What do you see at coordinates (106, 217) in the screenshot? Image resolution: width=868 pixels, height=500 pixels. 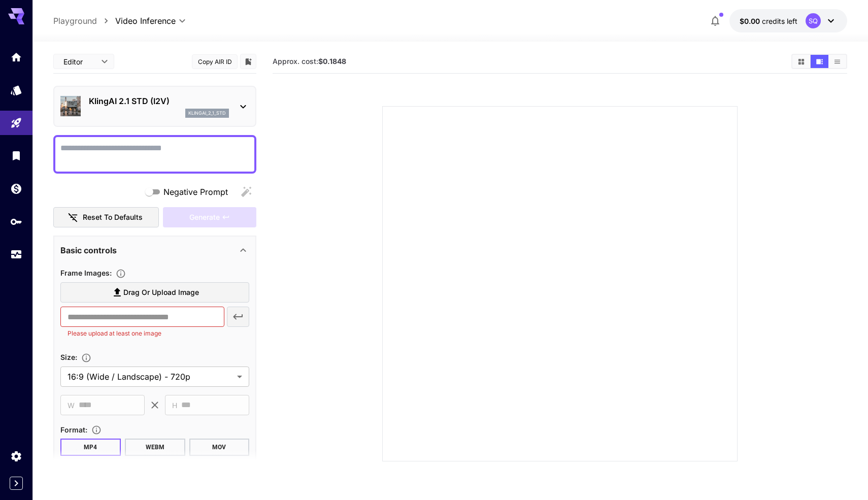 I see `button: Reset to defaults` at bounding box center [106, 217].